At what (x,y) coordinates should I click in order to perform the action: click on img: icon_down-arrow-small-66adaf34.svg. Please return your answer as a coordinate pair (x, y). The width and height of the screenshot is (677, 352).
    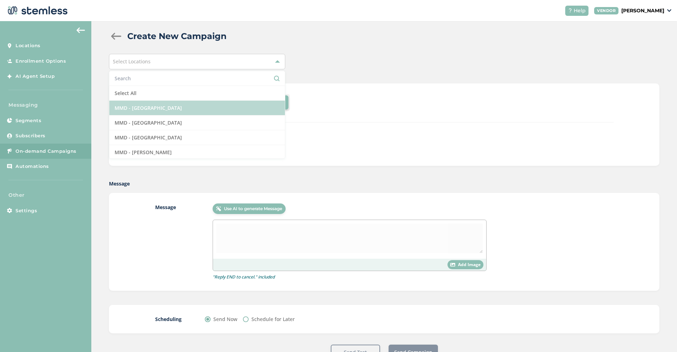
    Looking at the image, I should click on (669, 11).